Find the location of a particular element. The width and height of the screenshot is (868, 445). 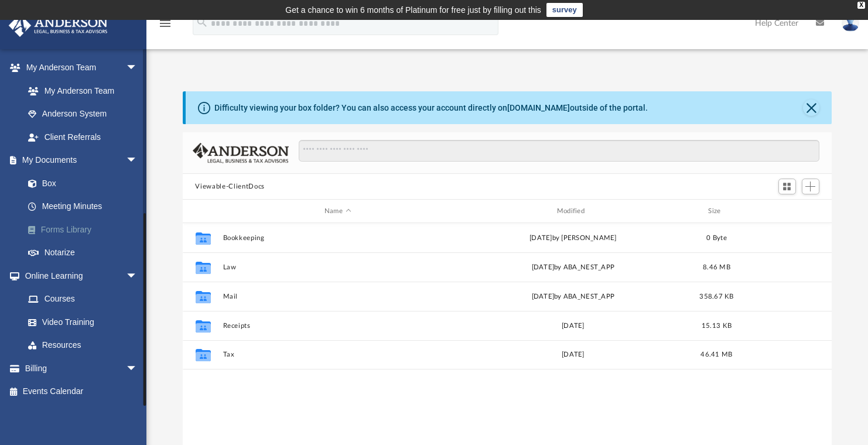

a: Box is located at coordinates (83, 184).